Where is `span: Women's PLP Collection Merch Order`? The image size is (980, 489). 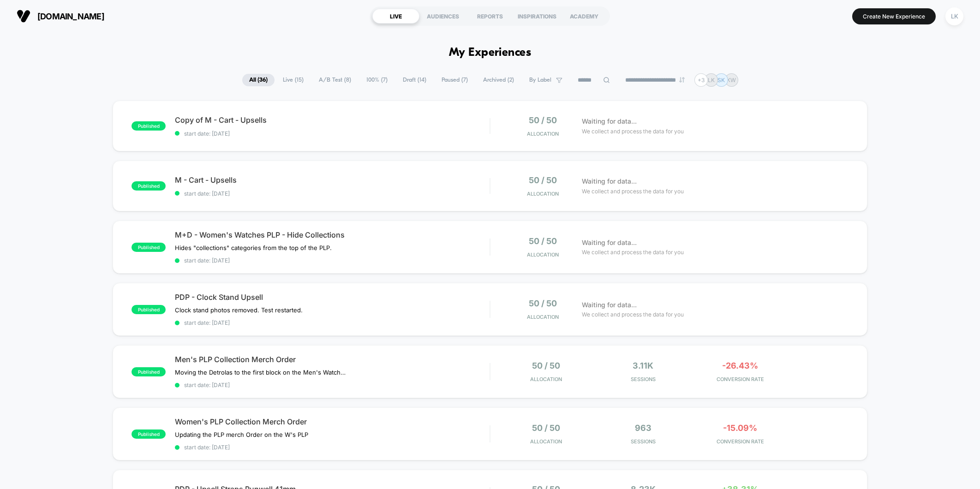 span: Women's PLP Collection Merch Order is located at coordinates (332, 422).